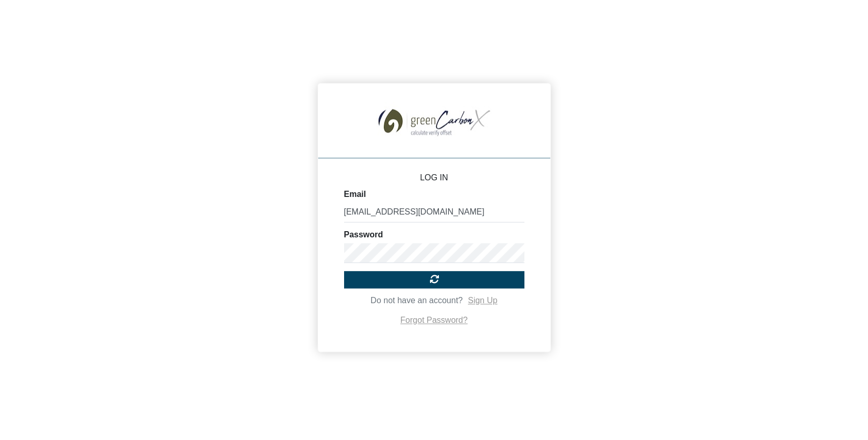  What do you see at coordinates (434, 178) in the screenshot?
I see `p: LOG IN` at bounding box center [434, 178].